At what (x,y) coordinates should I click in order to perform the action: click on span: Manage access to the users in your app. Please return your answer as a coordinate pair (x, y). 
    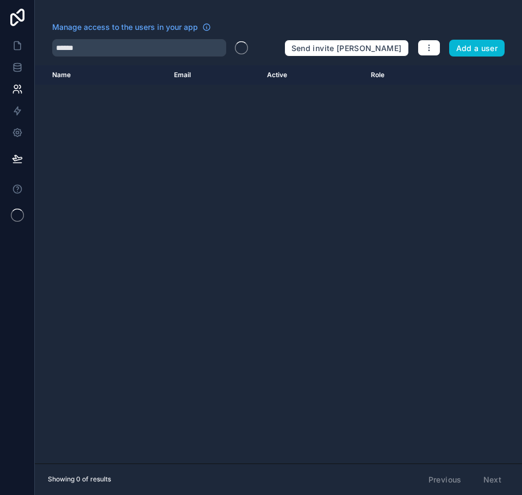
    Looking at the image, I should click on (125, 27).